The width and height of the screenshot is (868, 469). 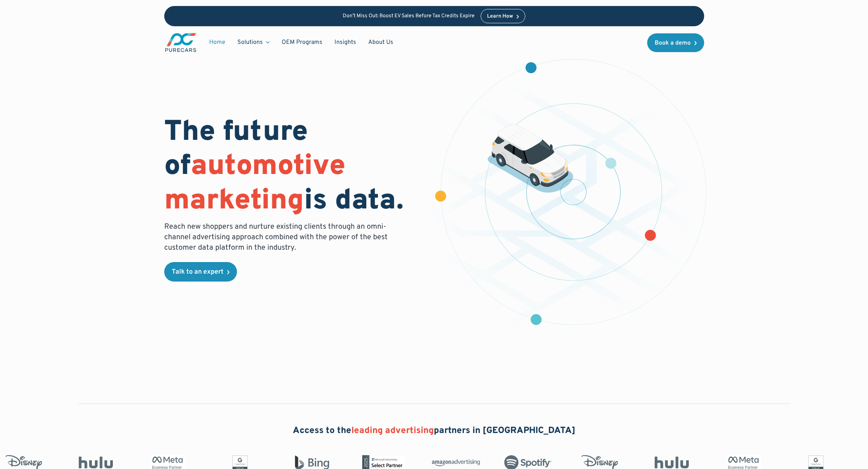 I want to click on a: main, so click(x=181, y=42).